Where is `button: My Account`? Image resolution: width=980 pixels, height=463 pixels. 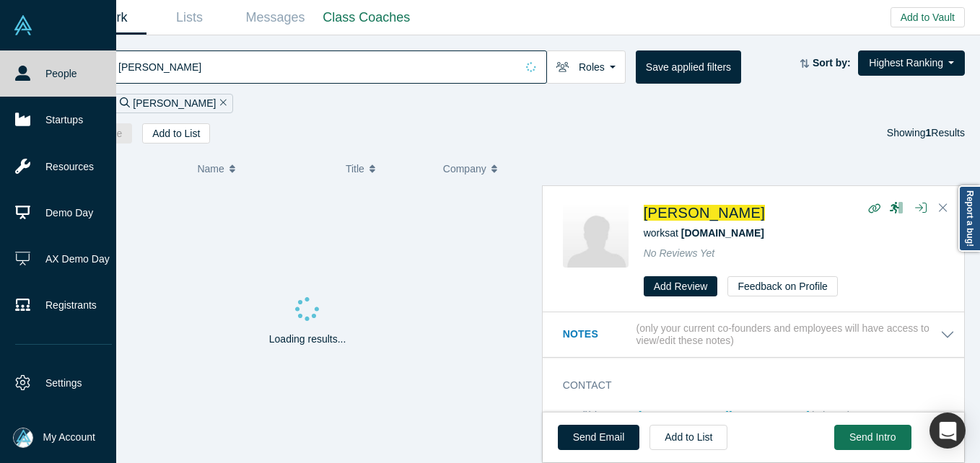
button: My Account is located at coordinates (54, 438).